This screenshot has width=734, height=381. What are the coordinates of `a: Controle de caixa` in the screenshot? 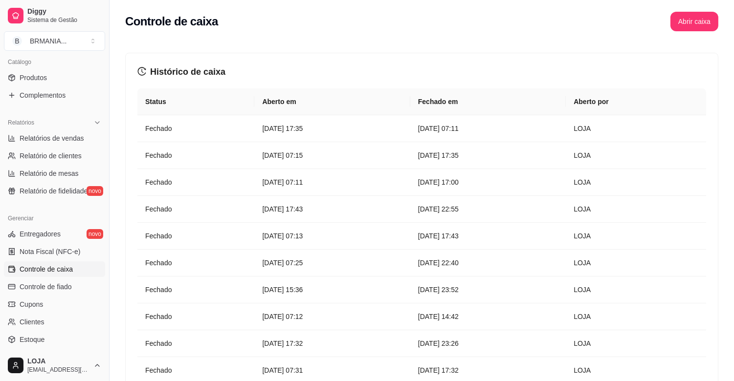 It's located at (54, 269).